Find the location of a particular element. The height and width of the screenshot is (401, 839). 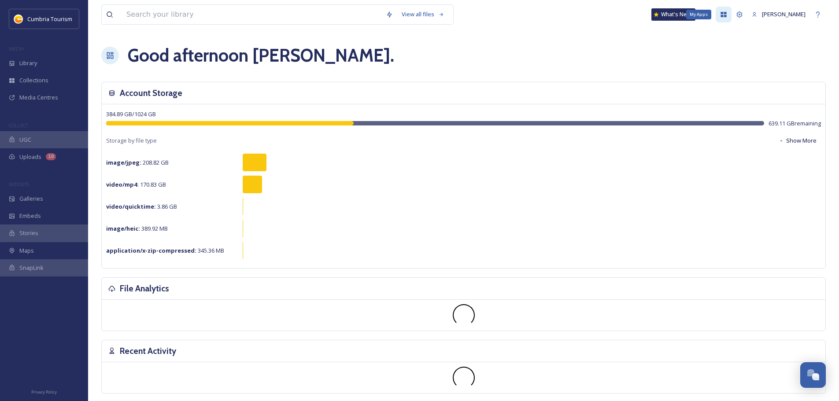

span: UGC is located at coordinates (25, 140).